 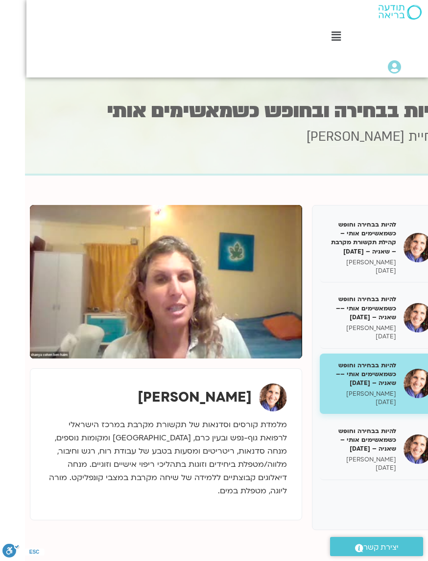 What do you see at coordinates (381, 547) in the screenshot?
I see `span: יצירת קשר` at bounding box center [381, 547].